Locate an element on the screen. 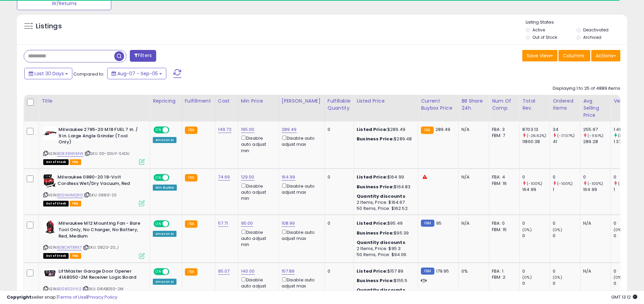 This screenshot has height=304, width=644. div: ASIN: is located at coordinates (94, 239).